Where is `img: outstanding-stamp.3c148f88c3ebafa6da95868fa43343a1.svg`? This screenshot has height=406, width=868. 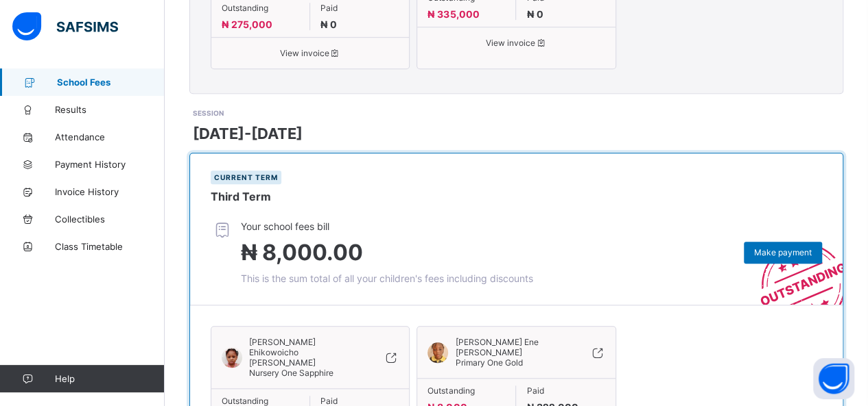 img: outstanding-stamp.3c148f88c3ebafa6da95868fa43343a1.svg is located at coordinates (792, 266).